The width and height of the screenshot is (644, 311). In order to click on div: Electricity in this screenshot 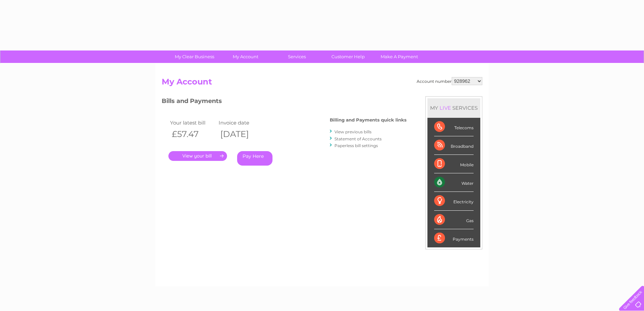, I will do `click(454, 201)`.